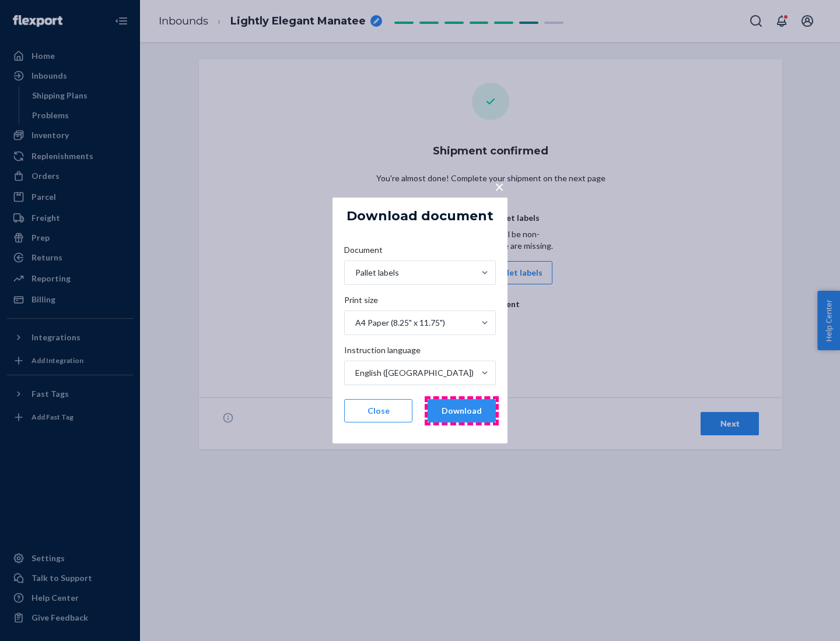  Describe the element at coordinates (378, 411) in the screenshot. I see `button: Close` at that location.